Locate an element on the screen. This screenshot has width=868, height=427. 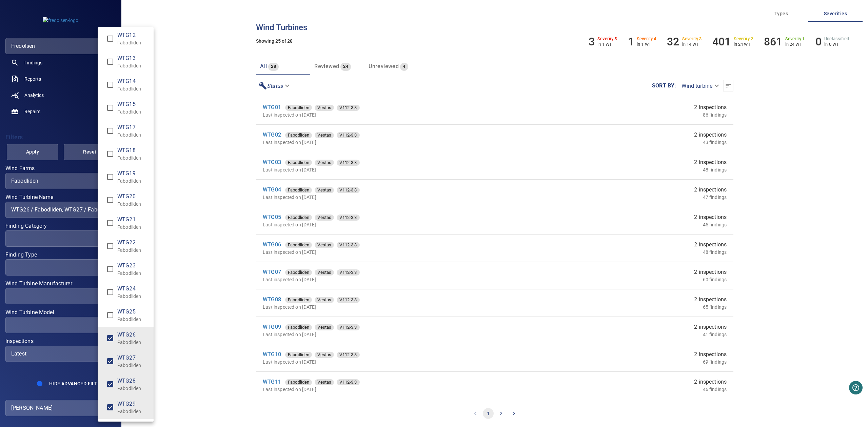
div: WTG19 / Fabodliden WTG19 / Fabodliden is located at coordinates (132, 177).